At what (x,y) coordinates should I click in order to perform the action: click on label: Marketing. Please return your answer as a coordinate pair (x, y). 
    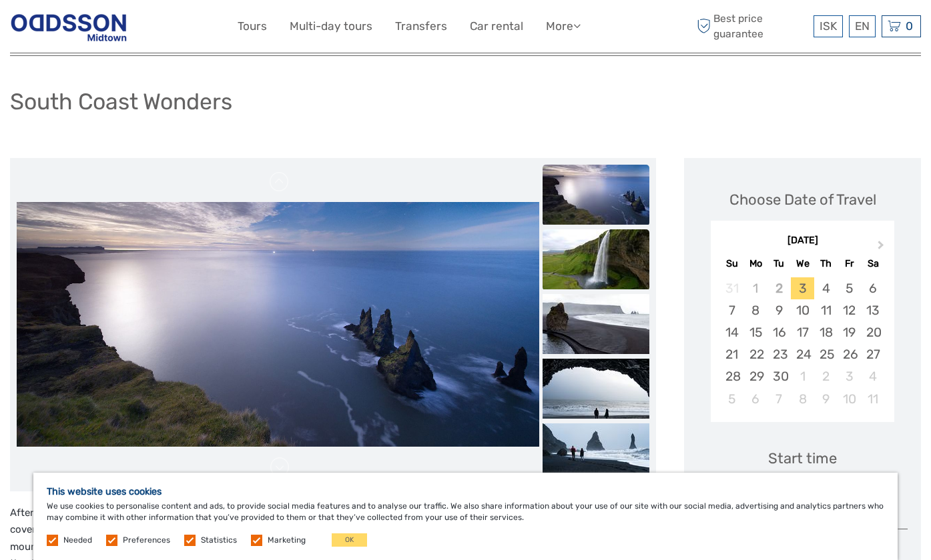
    Looking at the image, I should click on (287, 540).